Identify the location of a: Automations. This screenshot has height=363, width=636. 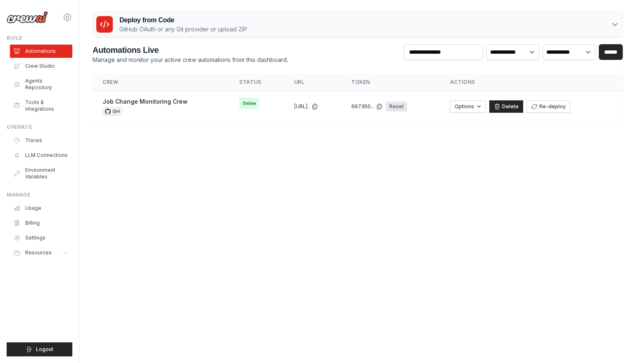
(41, 51).